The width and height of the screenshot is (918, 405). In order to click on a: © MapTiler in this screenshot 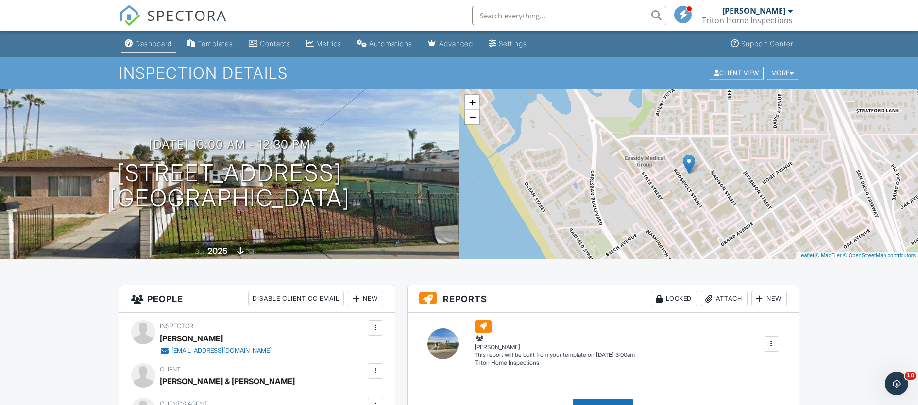, I will do `click(828, 255)`.